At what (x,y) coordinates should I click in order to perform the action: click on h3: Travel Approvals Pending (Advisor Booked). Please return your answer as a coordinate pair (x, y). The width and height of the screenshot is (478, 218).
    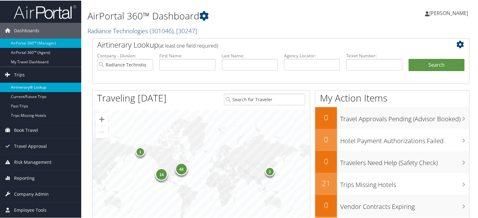
    Looking at the image, I should click on (405, 117).